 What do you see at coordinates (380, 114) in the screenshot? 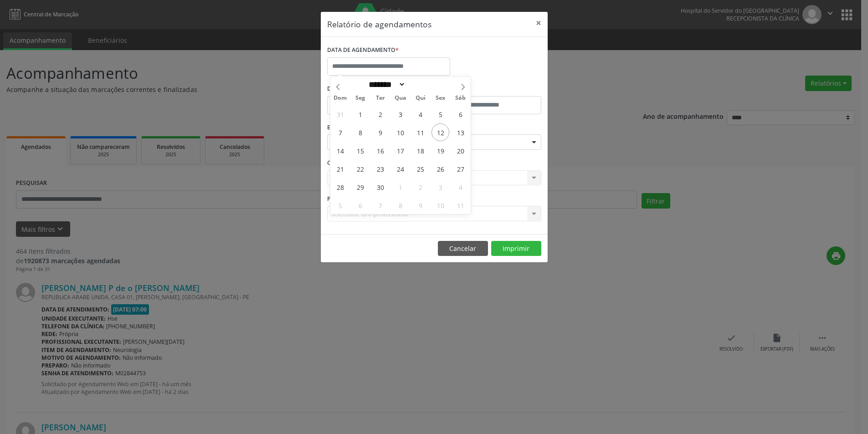
I see `span: Setembro 2, 2025` at bounding box center [380, 114].